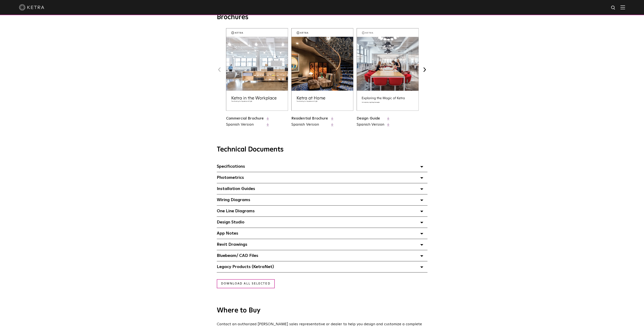 The width and height of the screenshot is (644, 328). I want to click on a: Residential Brochure, so click(309, 118).